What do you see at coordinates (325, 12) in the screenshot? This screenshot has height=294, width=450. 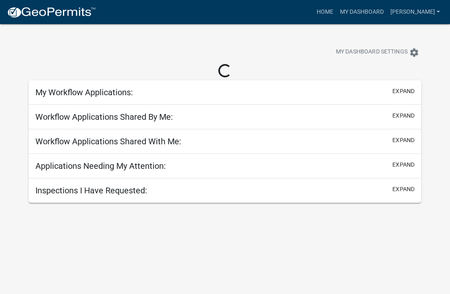 I see `a: Home` at bounding box center [325, 12].